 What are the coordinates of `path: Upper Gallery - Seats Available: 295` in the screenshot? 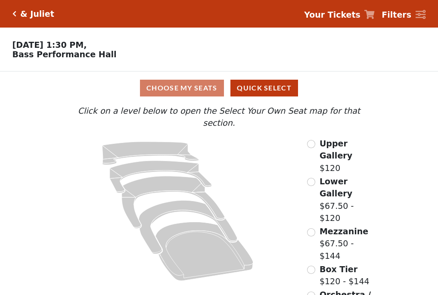 It's located at (151, 153).